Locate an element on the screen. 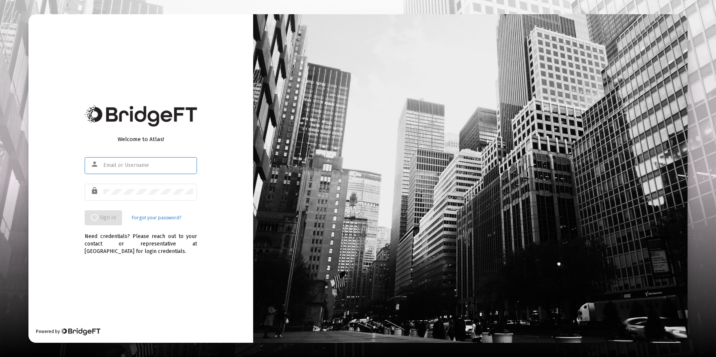  mat-icon: lock is located at coordinates (95, 191).